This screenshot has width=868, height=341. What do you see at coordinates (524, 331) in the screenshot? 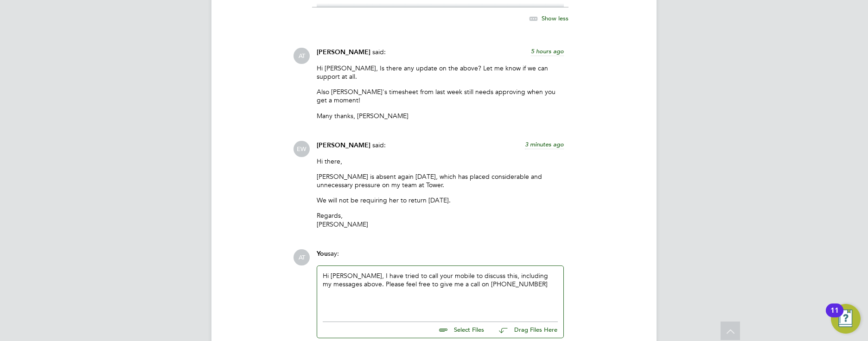
I see `button: Drag Files Here` at bounding box center [524, 331].